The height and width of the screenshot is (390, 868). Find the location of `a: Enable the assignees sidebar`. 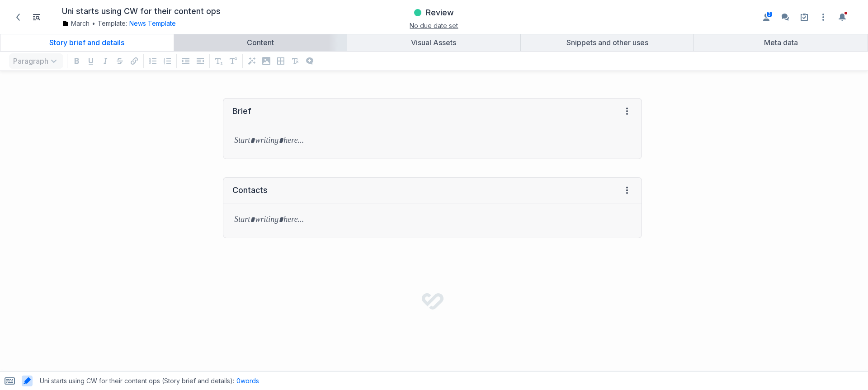

a: Enable the assignees sidebar is located at coordinates (766, 17).